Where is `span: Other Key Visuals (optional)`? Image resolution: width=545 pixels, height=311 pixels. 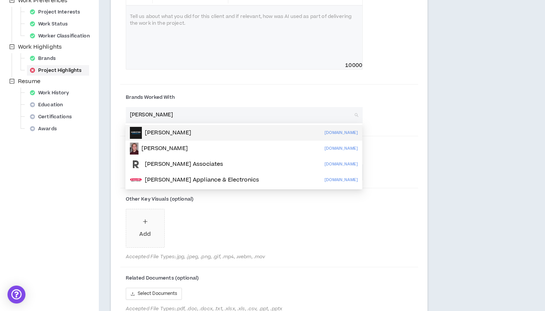
span: Other Key Visuals (optional) is located at coordinates (159, 199).